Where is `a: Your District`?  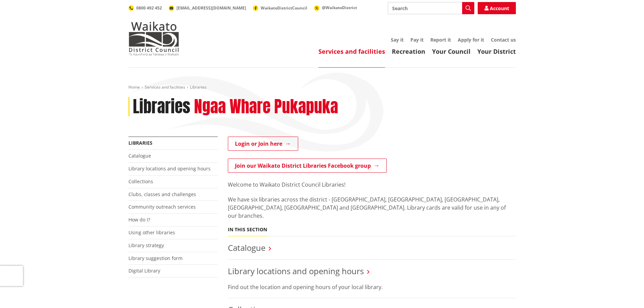 a: Your District is located at coordinates (497, 52).